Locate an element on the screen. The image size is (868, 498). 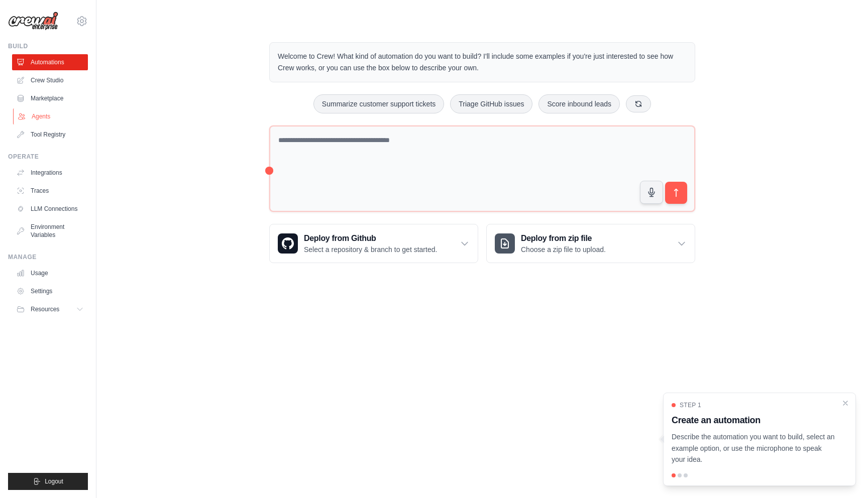
a: Integrations is located at coordinates (50, 173).